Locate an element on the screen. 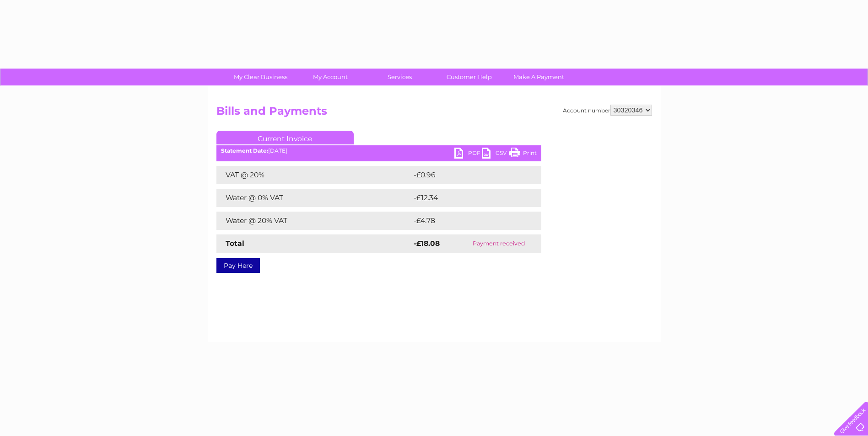  strong: -£18.08 is located at coordinates (426, 243).